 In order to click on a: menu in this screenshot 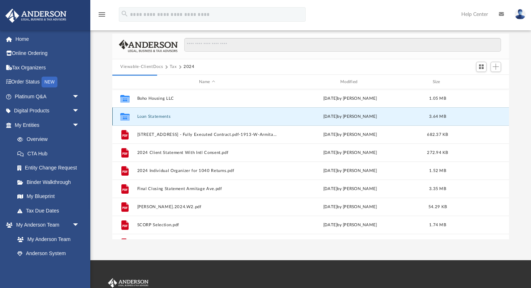, I will do `click(102, 16)`.